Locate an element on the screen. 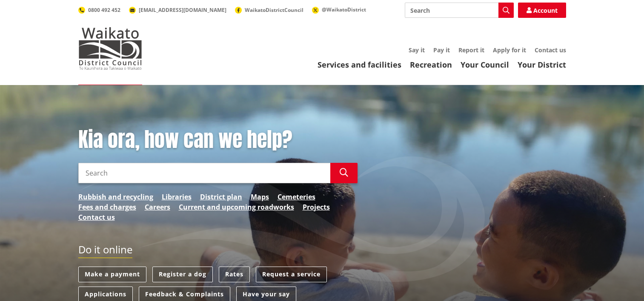  span: WaikatoDistrictCouncil is located at coordinates (274, 10).